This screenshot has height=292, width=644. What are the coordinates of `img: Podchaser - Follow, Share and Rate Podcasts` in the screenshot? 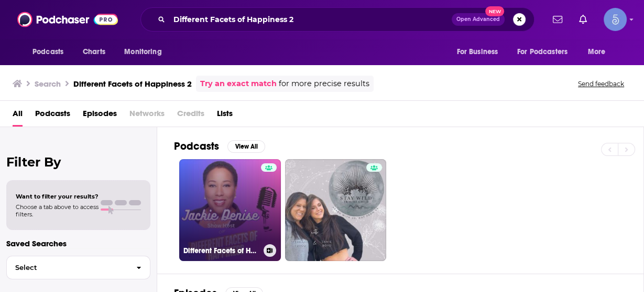 It's located at (68, 19).